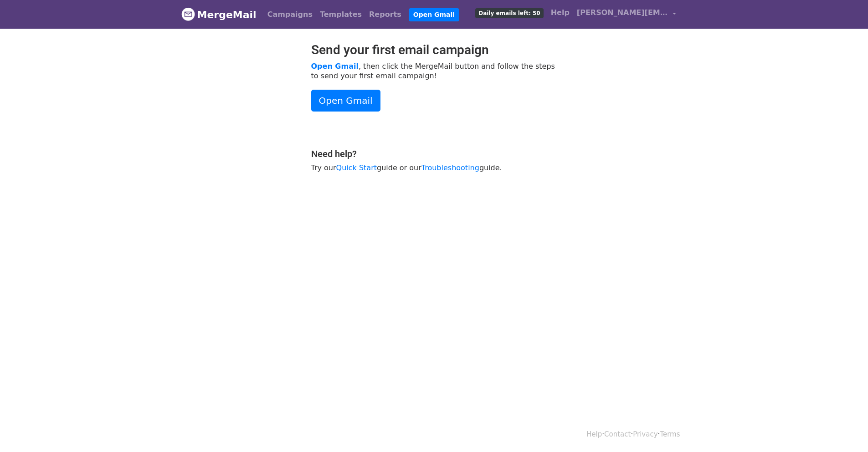 This screenshot has width=868, height=452. What do you see at coordinates (188, 14) in the screenshot?
I see `img: MergeMail logo` at bounding box center [188, 14].